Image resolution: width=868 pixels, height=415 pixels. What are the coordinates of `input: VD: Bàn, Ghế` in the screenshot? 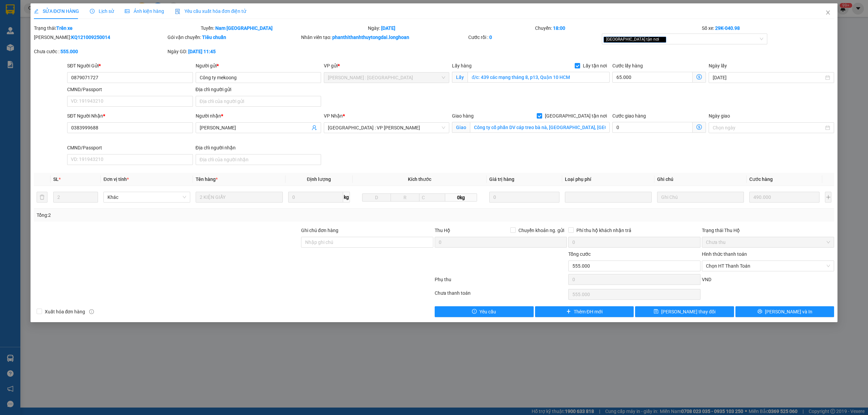 It's located at (239, 197).